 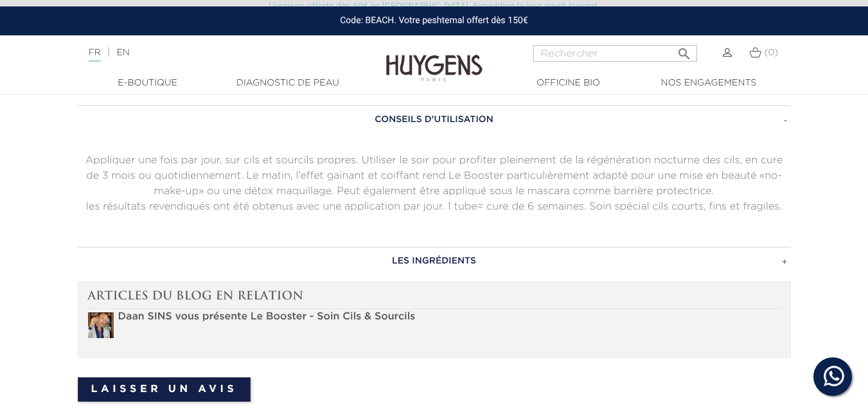 I want to click on a: Diagnostic de peau, so click(x=287, y=83).